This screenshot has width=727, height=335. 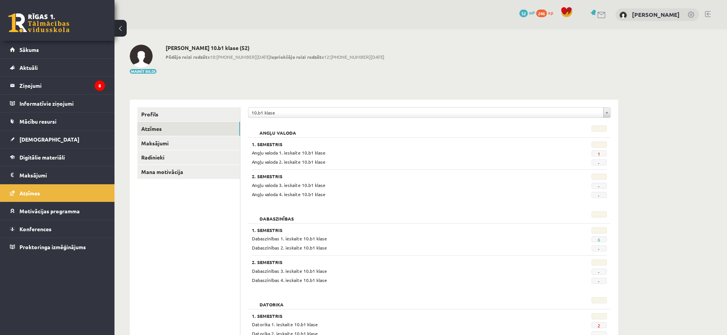 What do you see at coordinates (38, 121) in the screenshot?
I see `span: Mācību resursi` at bounding box center [38, 121].